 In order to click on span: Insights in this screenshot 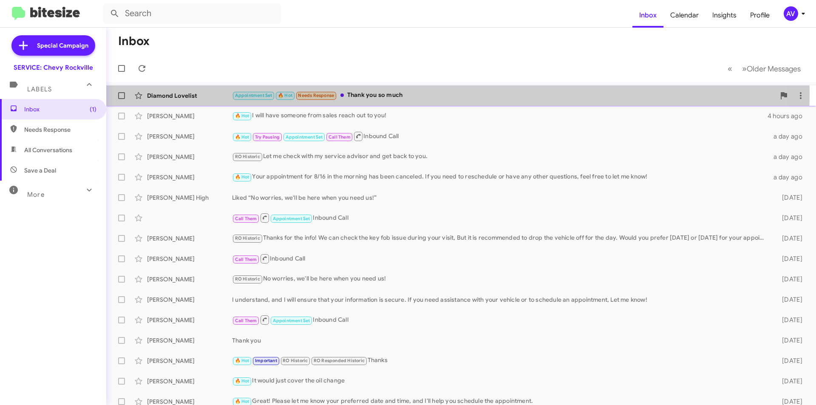, I will do `click(724, 15)`.